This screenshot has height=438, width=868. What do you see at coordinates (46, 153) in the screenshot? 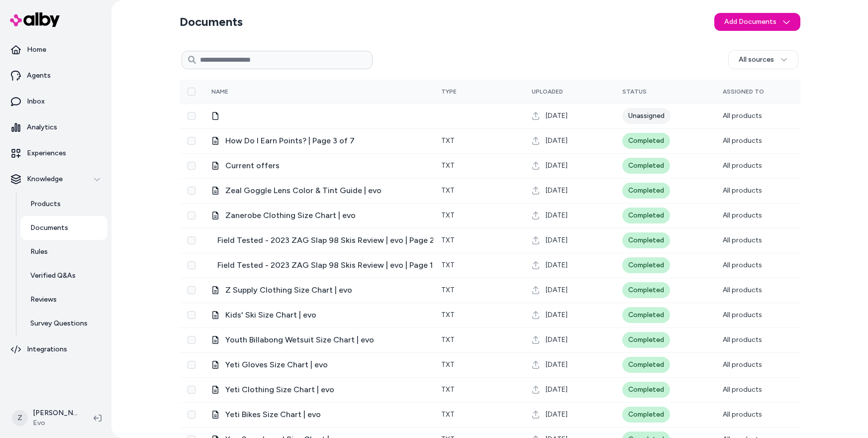
I see `p: Experiences` at bounding box center [46, 153].